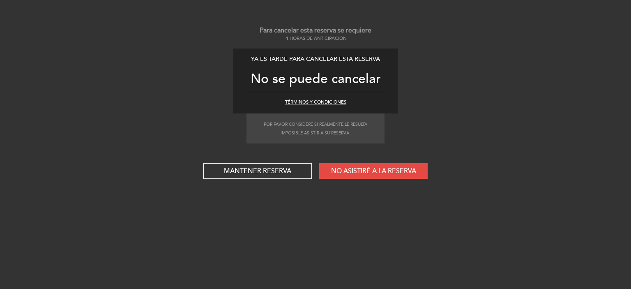 The image size is (631, 289). What do you see at coordinates (298, 38) in the screenshot?
I see `span: horas` at bounding box center [298, 38].